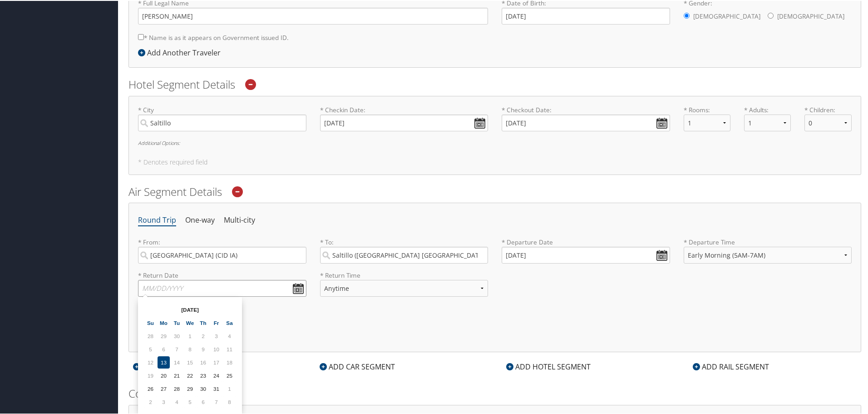 The width and height of the screenshot is (868, 414). What do you see at coordinates (404, 117) in the screenshot?
I see `label: * Checkin Date:` at bounding box center [404, 117].